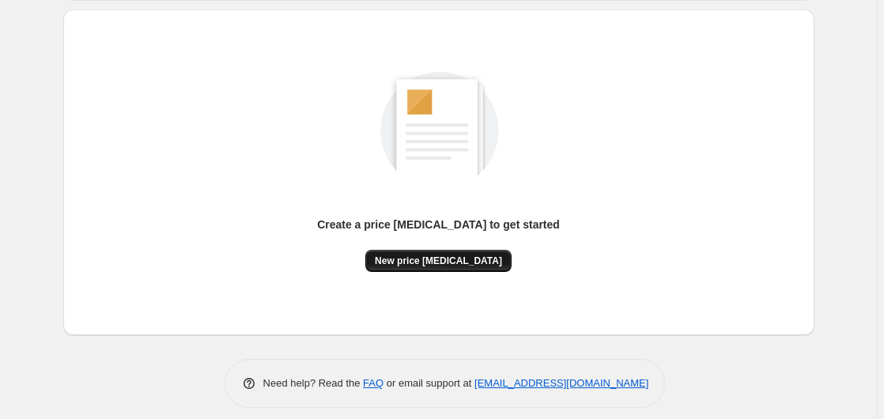 The height and width of the screenshot is (419, 884). What do you see at coordinates (373, 383) in the screenshot?
I see `a: FAQ` at bounding box center [373, 383].